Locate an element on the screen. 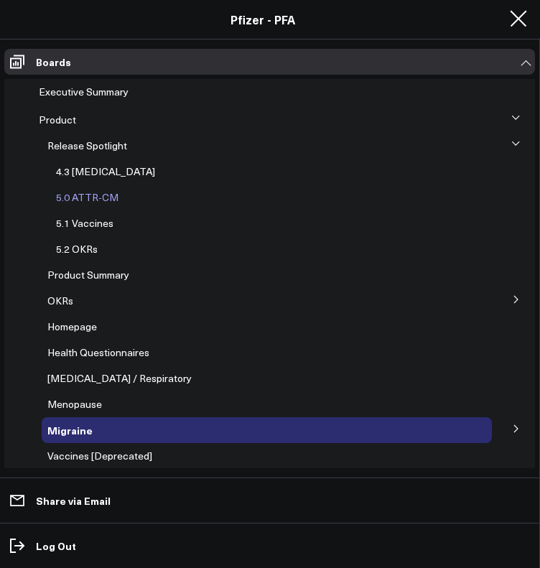  span: Homepage is located at coordinates (72, 326).